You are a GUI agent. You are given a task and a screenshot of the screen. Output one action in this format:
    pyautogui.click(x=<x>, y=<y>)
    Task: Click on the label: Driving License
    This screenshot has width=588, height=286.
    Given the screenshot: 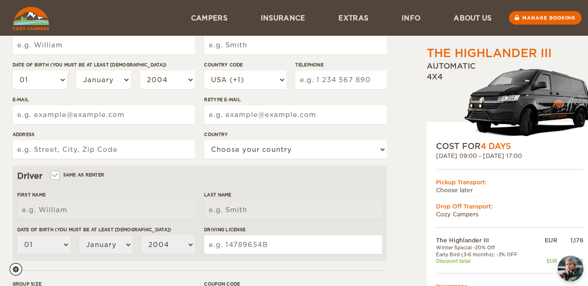 What is the action you would take?
    pyautogui.click(x=293, y=230)
    